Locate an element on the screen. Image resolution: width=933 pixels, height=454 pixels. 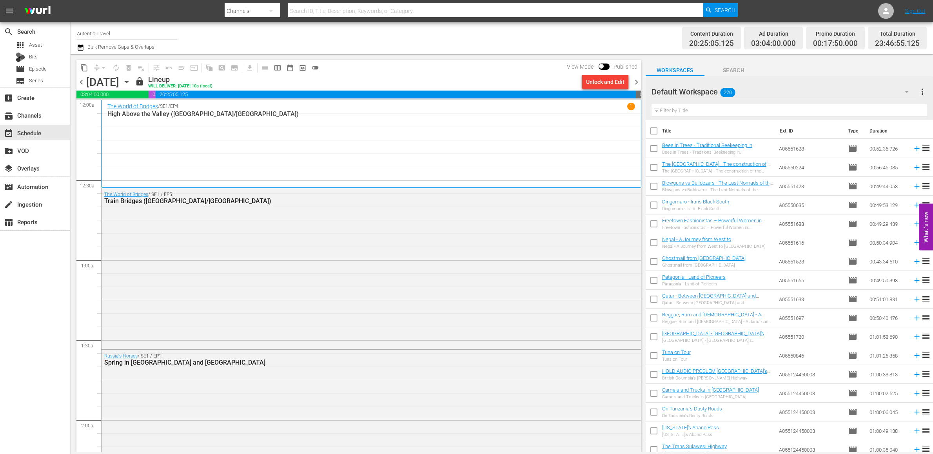
a: The Trans Sulawesi Highway is located at coordinates (694, 446).